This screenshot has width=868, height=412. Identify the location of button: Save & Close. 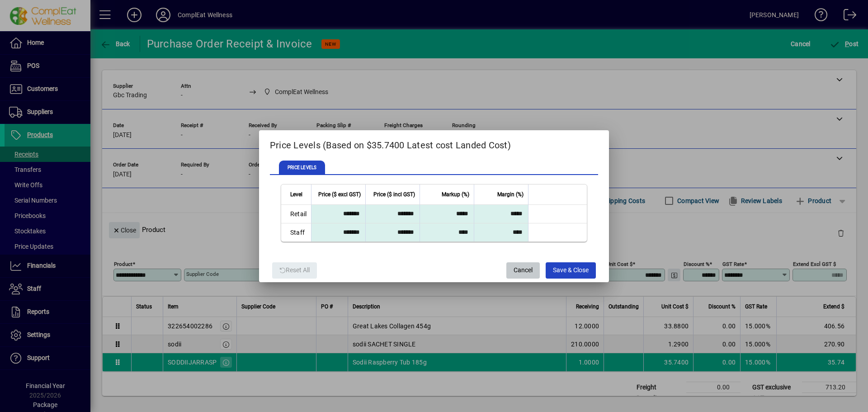
(570, 270).